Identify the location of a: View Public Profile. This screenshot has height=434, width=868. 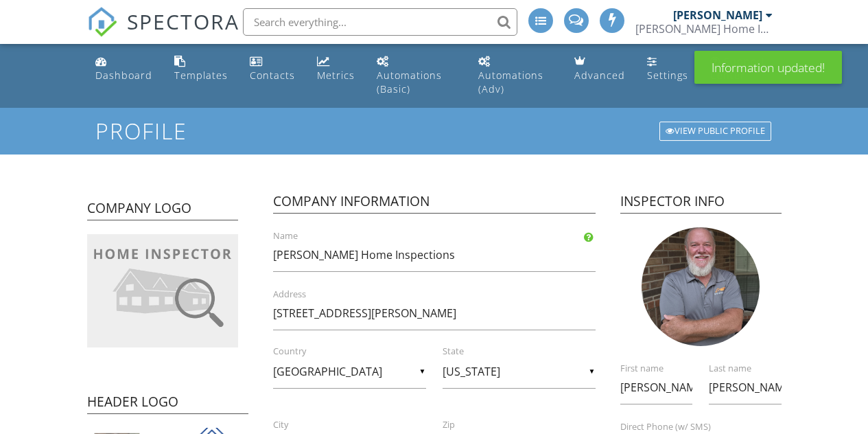
(716, 131).